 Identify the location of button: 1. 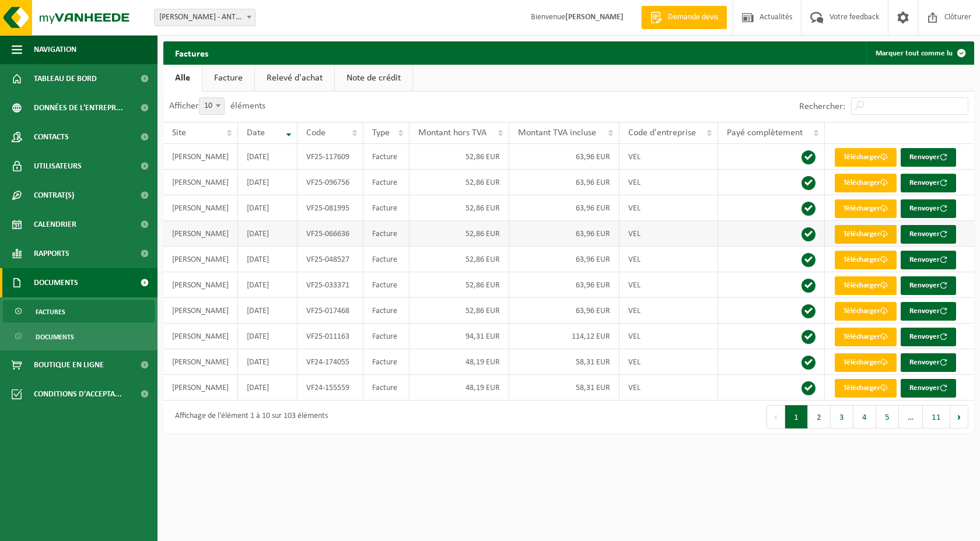
(796, 417).